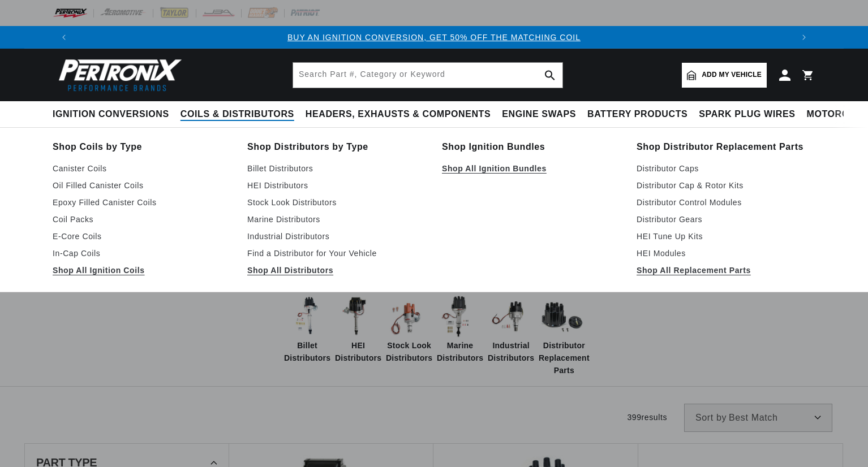 This screenshot has height=467, width=868. What do you see at coordinates (114, 114) in the screenshot?
I see `summary: Ignition Conversions` at bounding box center [114, 114].